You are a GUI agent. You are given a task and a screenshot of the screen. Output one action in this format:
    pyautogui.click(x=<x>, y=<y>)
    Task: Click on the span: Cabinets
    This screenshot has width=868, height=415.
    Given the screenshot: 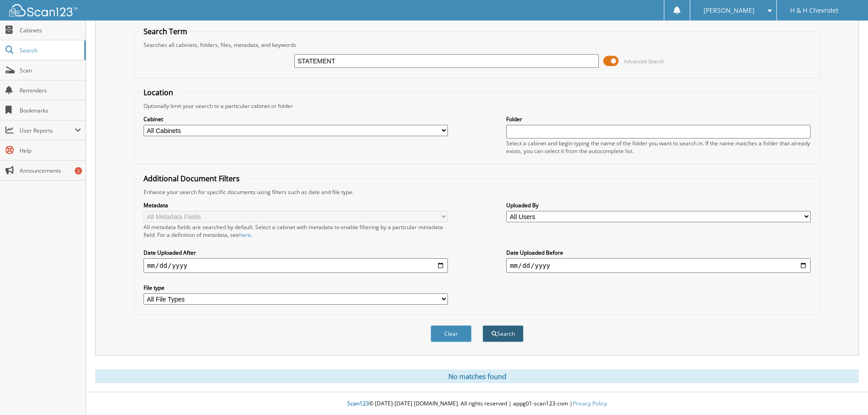 What is the action you would take?
    pyautogui.click(x=50, y=30)
    